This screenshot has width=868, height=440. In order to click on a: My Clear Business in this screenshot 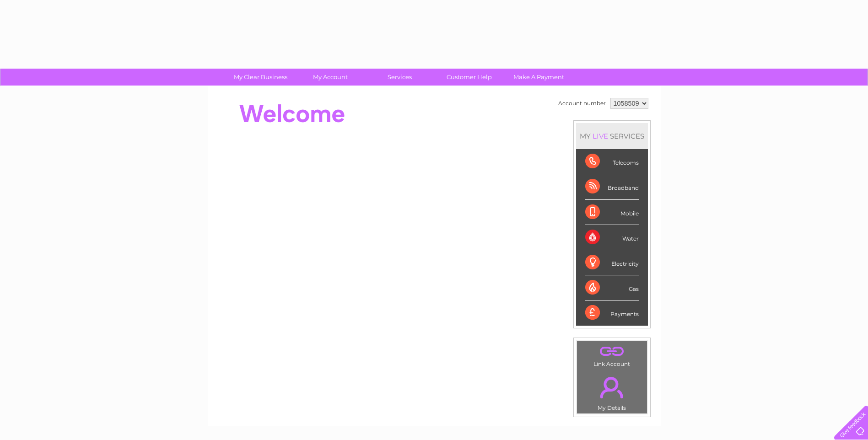, I will do `click(260, 77)`.